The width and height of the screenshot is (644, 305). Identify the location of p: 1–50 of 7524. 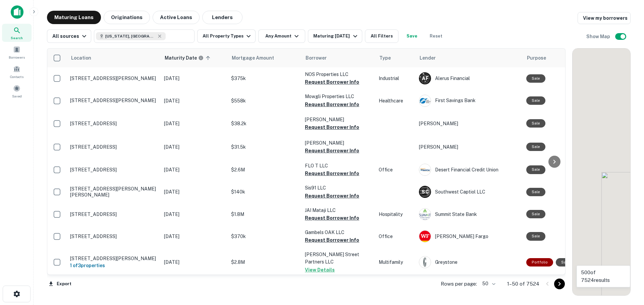
(523, 284).